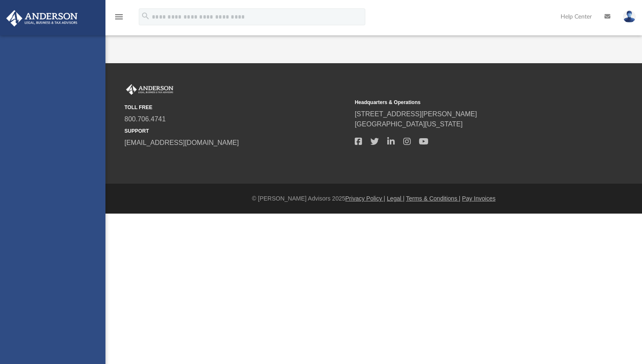 The image size is (642, 364). I want to click on small: Headquarters & Operations, so click(467, 102).